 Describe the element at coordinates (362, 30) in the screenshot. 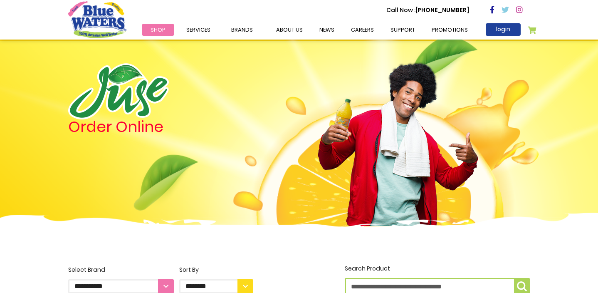

I see `a: careers` at that location.